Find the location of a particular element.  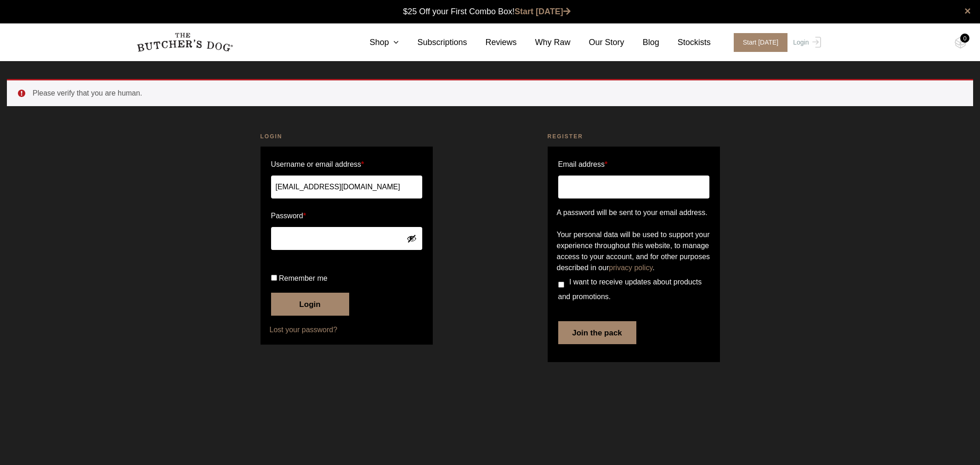

a: Our Story is located at coordinates (598, 42).